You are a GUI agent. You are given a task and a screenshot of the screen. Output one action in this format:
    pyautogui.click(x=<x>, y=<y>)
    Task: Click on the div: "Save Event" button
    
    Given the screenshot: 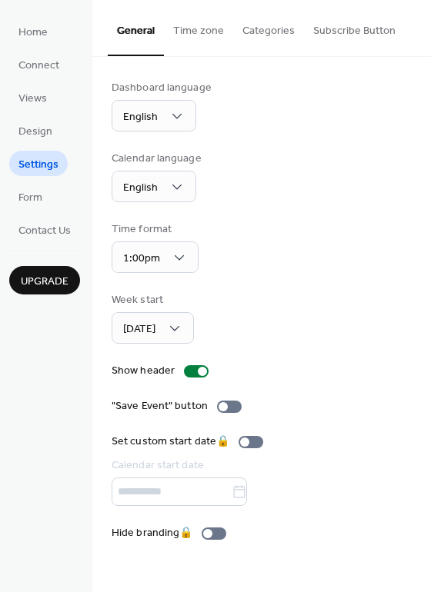 What is the action you would take?
    pyautogui.click(x=159, y=406)
    